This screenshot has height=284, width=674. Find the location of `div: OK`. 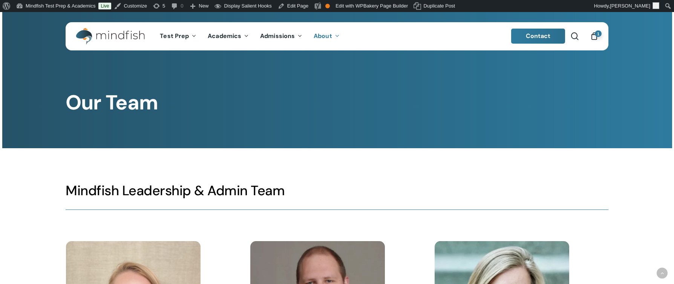

div: OK is located at coordinates (327, 6).